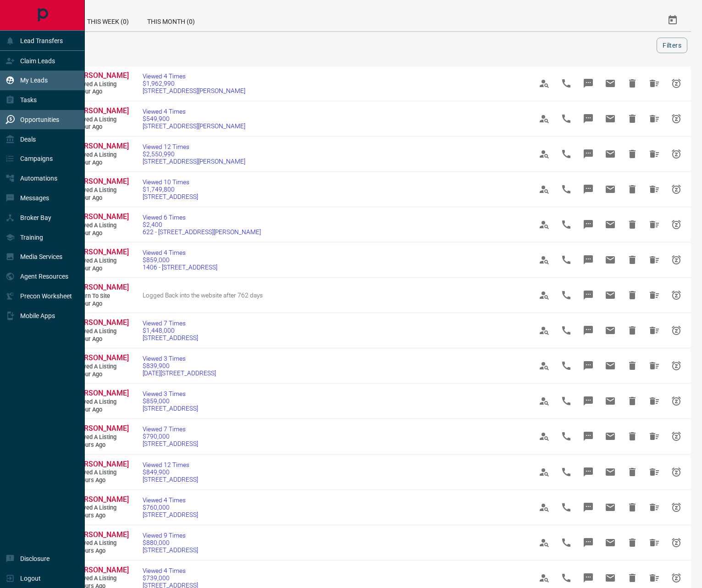 The image size is (702, 588). What do you see at coordinates (170, 507) in the screenshot?
I see `span: $760,000` at bounding box center [170, 507].